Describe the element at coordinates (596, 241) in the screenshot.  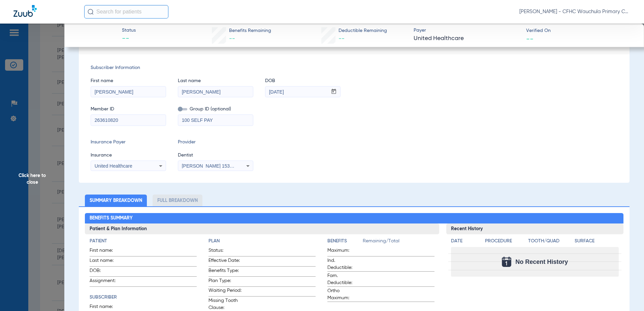
I see `h4: Surface` at that location.